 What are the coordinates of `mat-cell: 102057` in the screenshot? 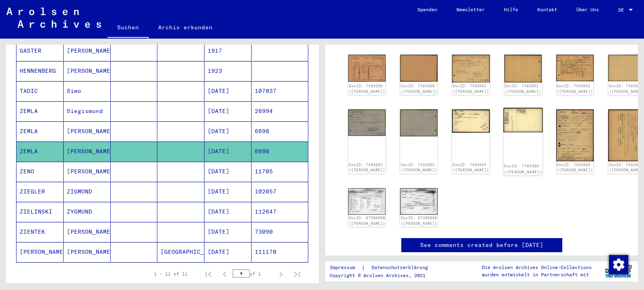 It's located at (280, 192).